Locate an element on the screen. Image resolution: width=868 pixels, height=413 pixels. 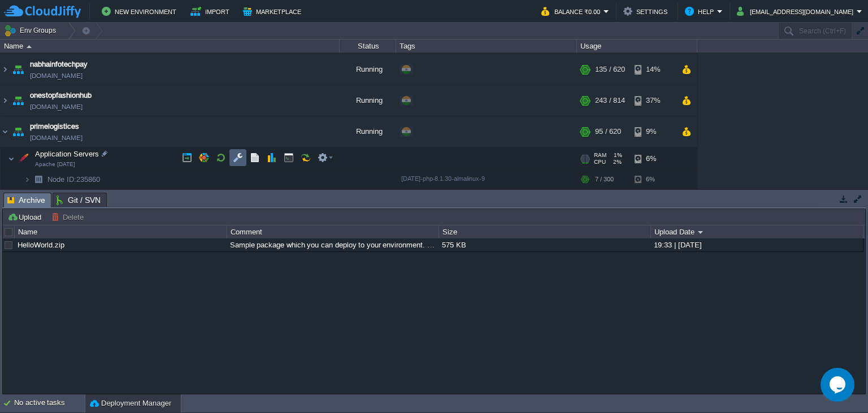
button: Help is located at coordinates (701, 12).